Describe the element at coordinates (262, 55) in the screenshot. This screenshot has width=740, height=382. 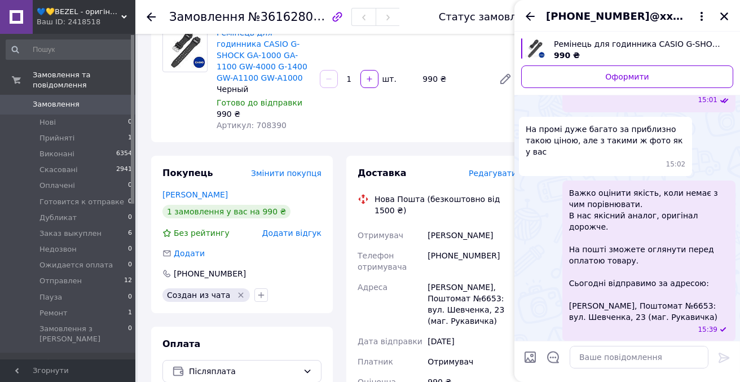
I see `a: Ремінець для годинника CASIO G-SHOCK GA-1000 GA-1100 GW-4000 G-1400 GW-A1100 GW-A1000` at that location.